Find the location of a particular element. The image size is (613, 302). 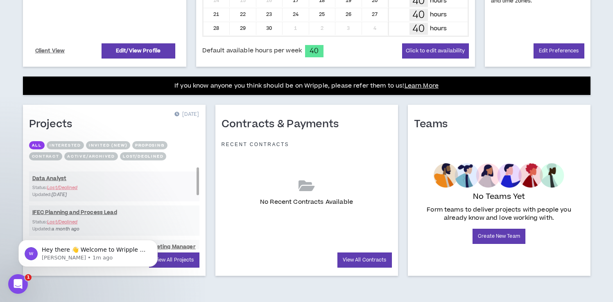

p: Message from Morgan, sent 1m ago is located at coordinates (88, 35).